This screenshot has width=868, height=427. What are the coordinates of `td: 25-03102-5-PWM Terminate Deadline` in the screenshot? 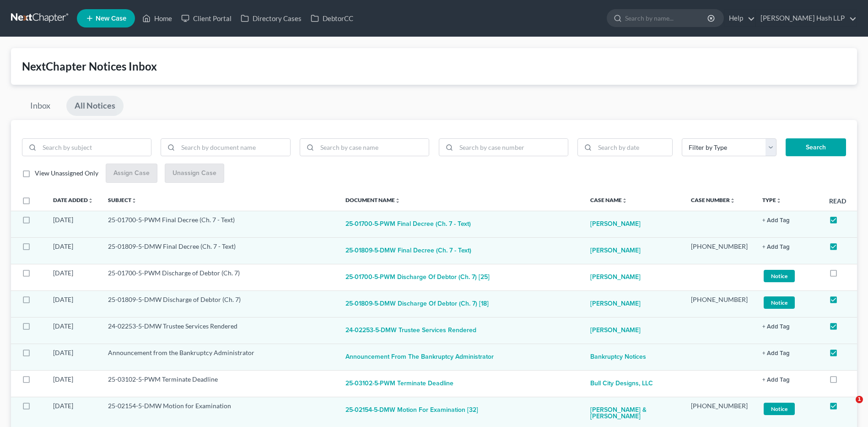 It's located at (219, 383).